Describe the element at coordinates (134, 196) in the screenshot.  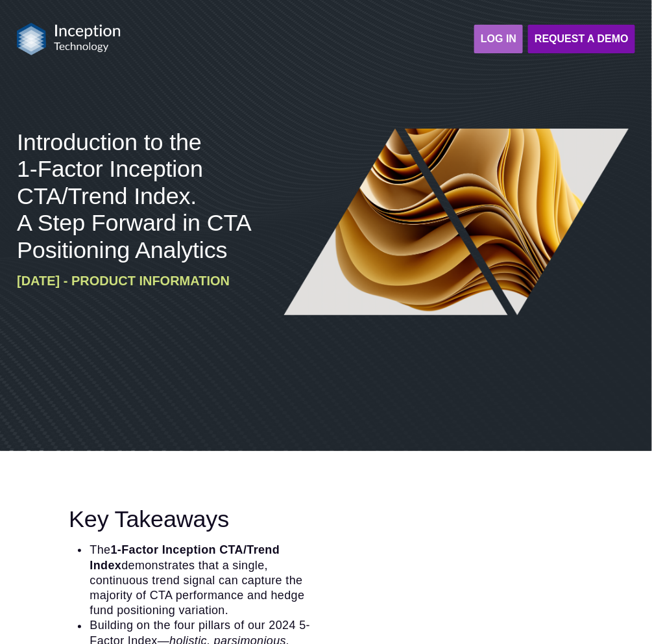
I see `span: Introduction to the 1-Factor Inception CTA/Trend Index. A Step Forward in CTA Positioning Analytics` at that location.